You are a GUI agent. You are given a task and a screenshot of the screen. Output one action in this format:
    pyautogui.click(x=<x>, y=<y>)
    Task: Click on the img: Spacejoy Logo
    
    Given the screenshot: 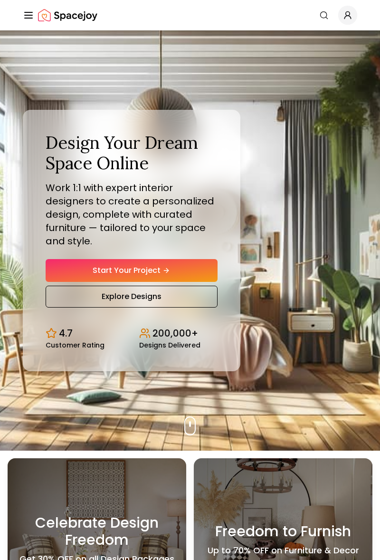 What is the action you would take?
    pyautogui.click(x=67, y=15)
    